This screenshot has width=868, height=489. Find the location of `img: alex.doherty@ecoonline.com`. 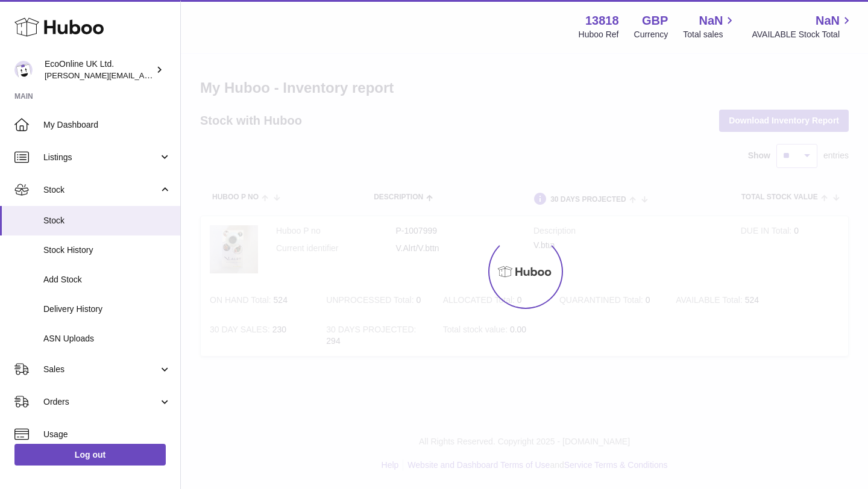

img: alex.doherty@ecoonline.com is located at coordinates (23, 70).